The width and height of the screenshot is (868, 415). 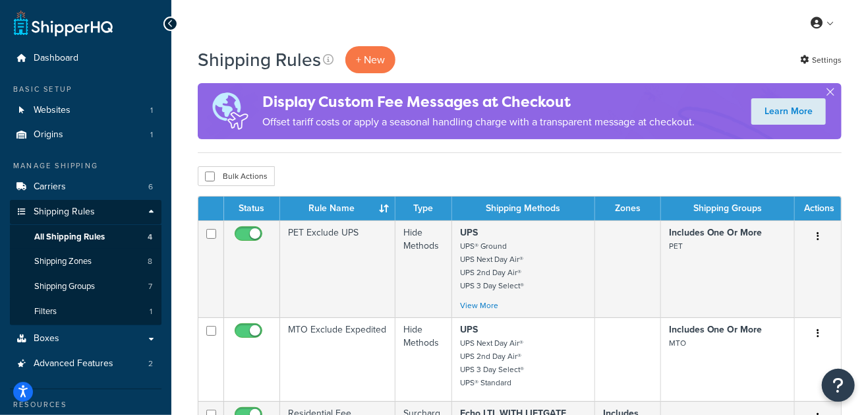 What do you see at coordinates (86, 262) in the screenshot?
I see `li: Shipping Rules` at bounding box center [86, 262].